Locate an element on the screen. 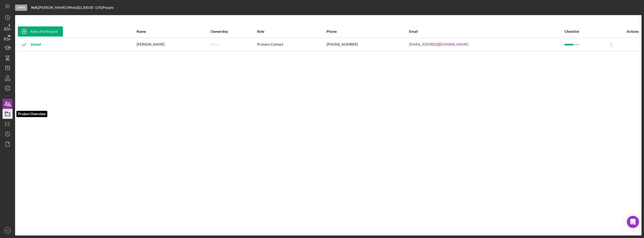 This screenshot has width=644, height=238. button: Add a Participant is located at coordinates (40, 31).